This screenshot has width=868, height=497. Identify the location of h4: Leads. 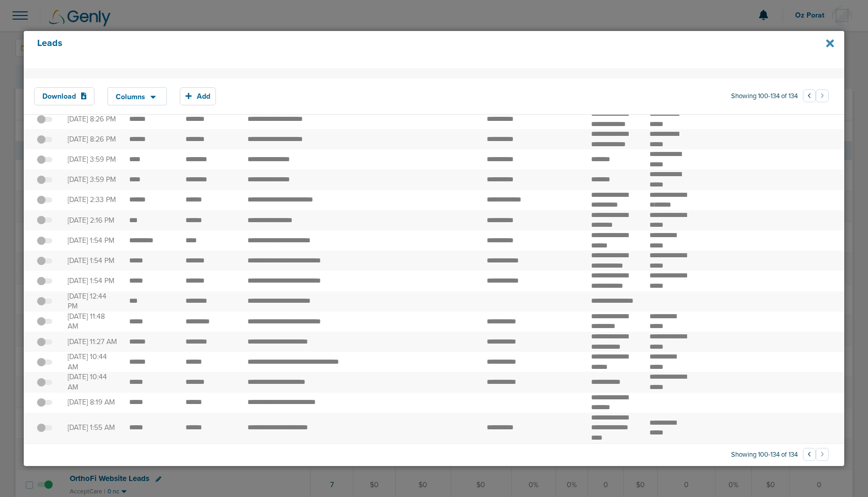
(395, 49).